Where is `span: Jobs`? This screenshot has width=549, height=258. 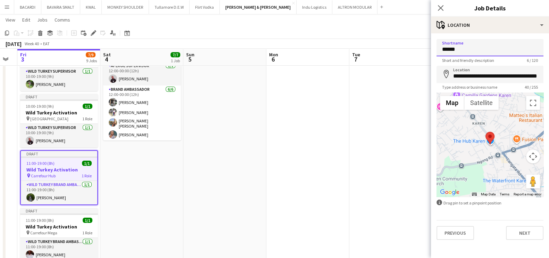 span: Jobs is located at coordinates (42, 20).